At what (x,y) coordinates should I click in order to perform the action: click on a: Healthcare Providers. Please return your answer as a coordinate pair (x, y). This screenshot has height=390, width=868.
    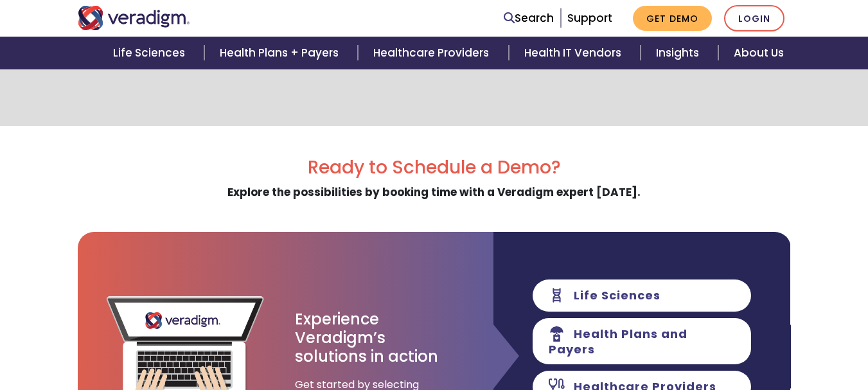
    Looking at the image, I should click on (433, 53).